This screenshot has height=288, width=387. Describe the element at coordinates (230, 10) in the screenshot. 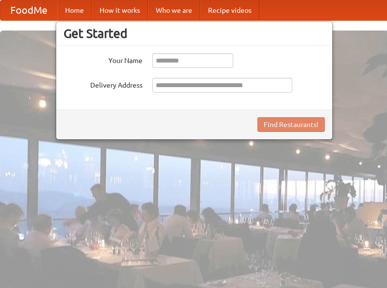

I see `a: Recipe videos` at that location.